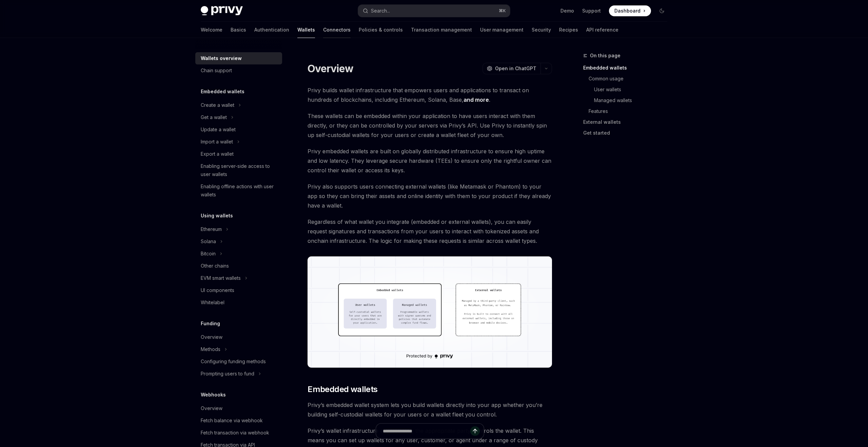  Describe the element at coordinates (217, 154) in the screenshot. I see `div: Export a wallet` at that location.